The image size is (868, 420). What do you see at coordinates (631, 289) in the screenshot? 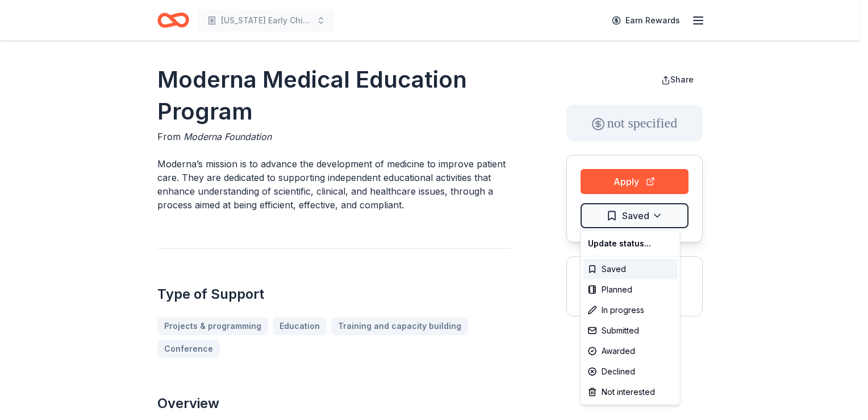
I see `div: Planned` at bounding box center [631, 289].